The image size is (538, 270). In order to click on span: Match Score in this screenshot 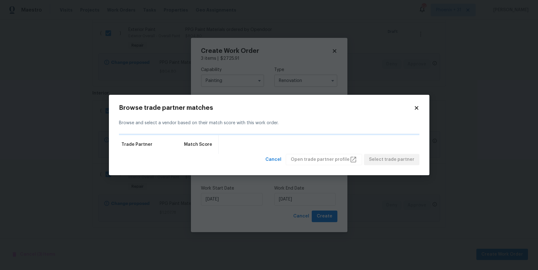, I will do `click(198, 144)`.